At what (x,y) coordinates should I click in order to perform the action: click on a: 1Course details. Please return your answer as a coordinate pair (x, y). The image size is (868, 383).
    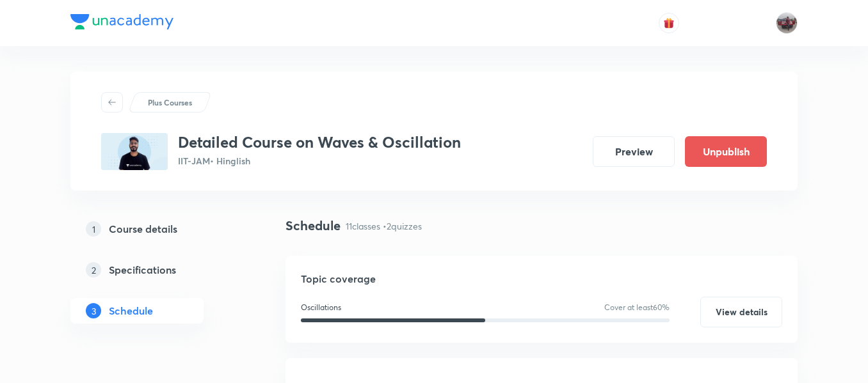
    Looking at the image, I should click on (158, 229).